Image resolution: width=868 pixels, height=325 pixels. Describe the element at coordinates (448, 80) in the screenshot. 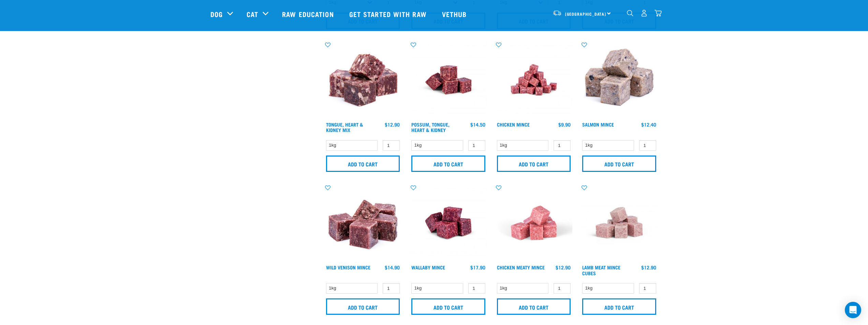

I see `img: Possum Tongue Heart Kidney 1682` at that location.